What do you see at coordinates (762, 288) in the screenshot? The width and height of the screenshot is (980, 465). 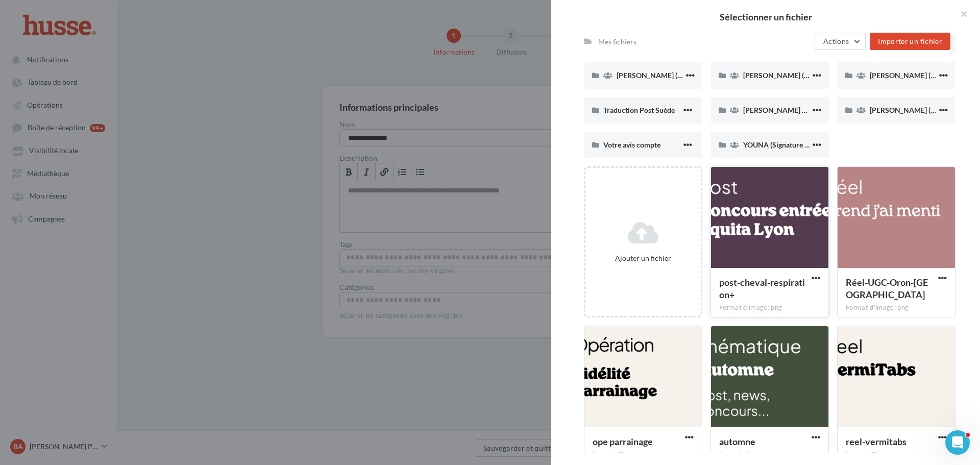 I see `span: post-cheval-respiration+` at bounding box center [762, 288].